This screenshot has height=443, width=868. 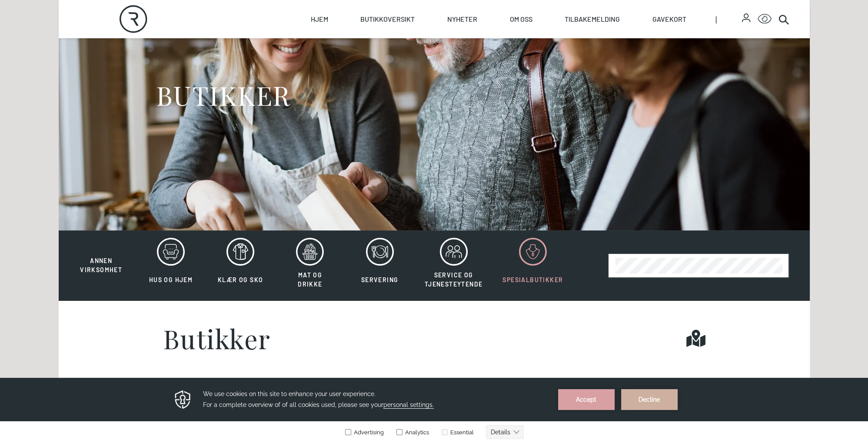 What do you see at coordinates (375, 22) in the screenshot?
I see `h3: We use cookies on this site to enhance your user experience. For a complete overview of of all co...` at bounding box center [375, 22].